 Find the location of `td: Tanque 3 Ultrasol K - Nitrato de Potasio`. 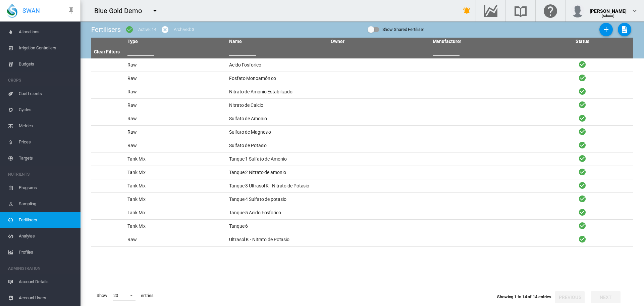

td: Tanque 3 Ultrasol K - Nitrato de Potasio is located at coordinates (277, 186).